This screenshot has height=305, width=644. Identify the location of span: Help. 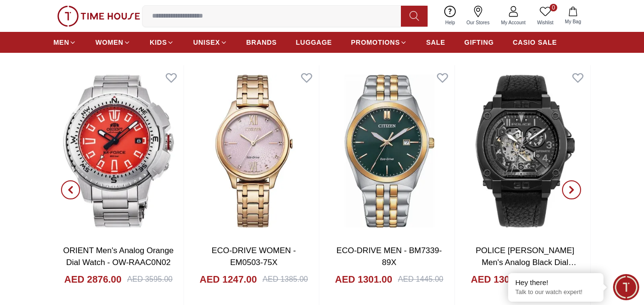
(450, 23).